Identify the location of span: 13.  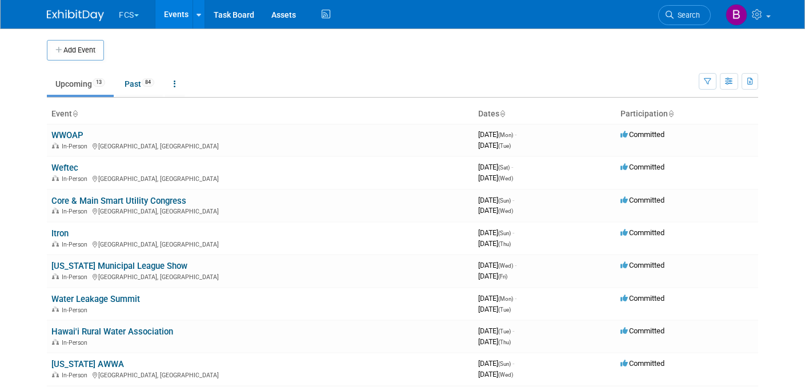
(99, 82).